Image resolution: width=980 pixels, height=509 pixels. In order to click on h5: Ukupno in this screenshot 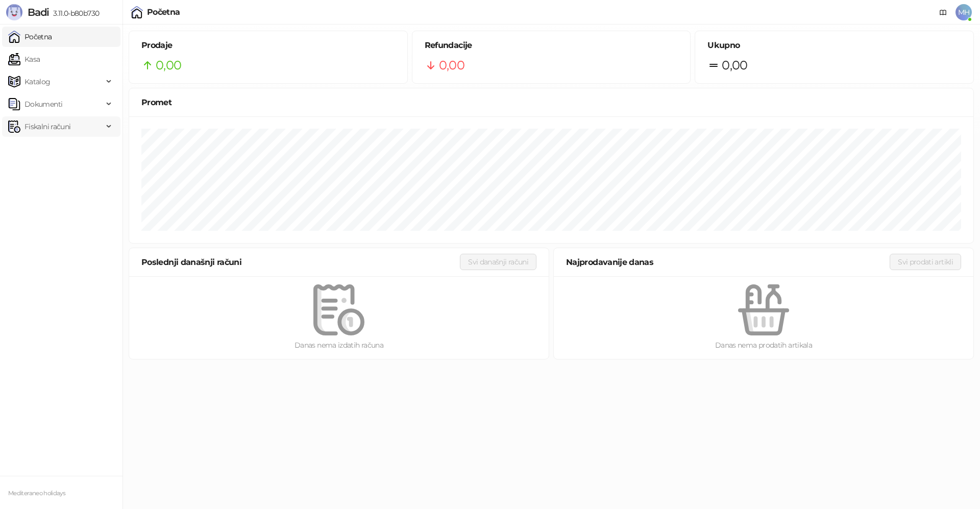, I will do `click(834, 45)`.